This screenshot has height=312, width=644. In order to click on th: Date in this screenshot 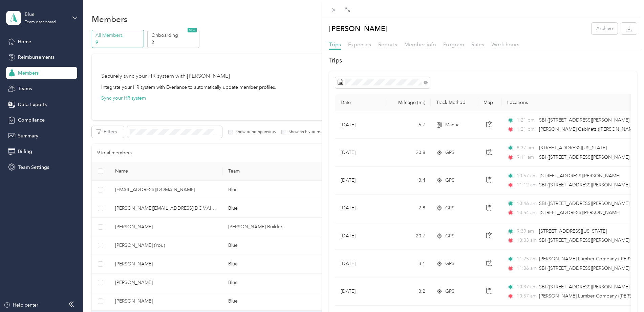, I will do `click(360, 103)`.